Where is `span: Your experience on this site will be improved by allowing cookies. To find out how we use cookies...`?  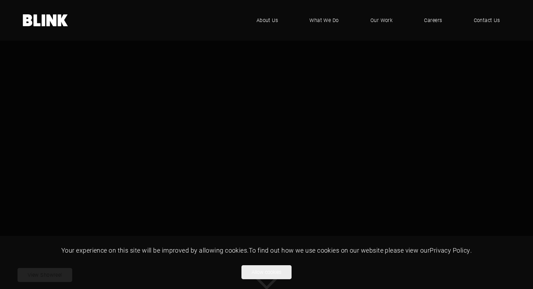
span: Your experience on this site will be improved by allowing cookies. To find out how we use cookies... is located at coordinates (266, 251).